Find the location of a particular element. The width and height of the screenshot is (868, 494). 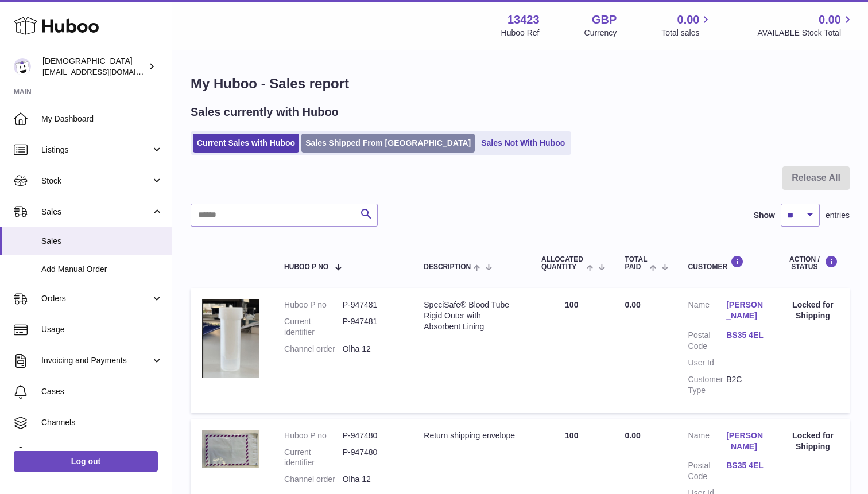

span: Total sales is located at coordinates (687, 33).